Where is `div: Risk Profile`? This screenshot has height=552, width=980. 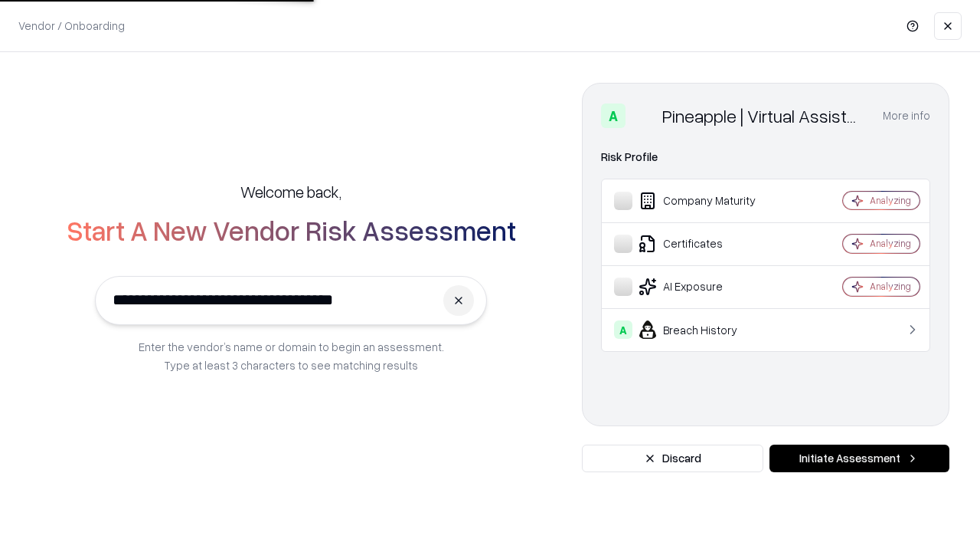 div: Risk Profile is located at coordinates (766, 157).